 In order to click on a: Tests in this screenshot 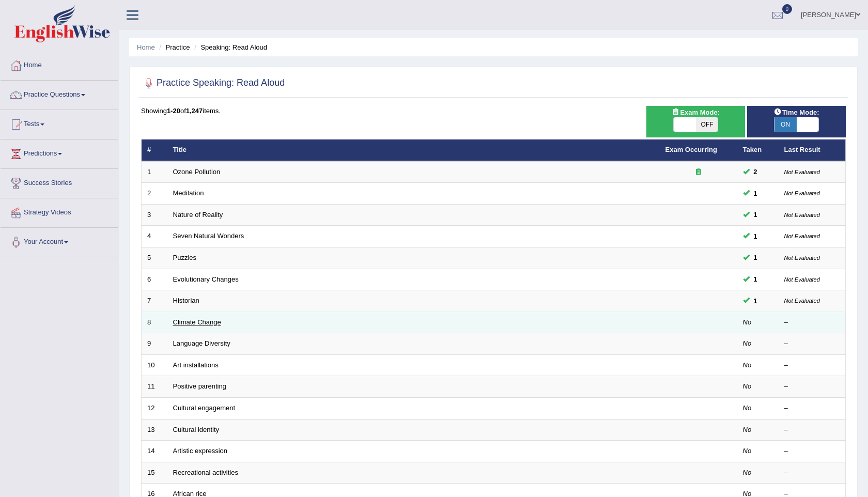, I will do `click(59, 123)`.